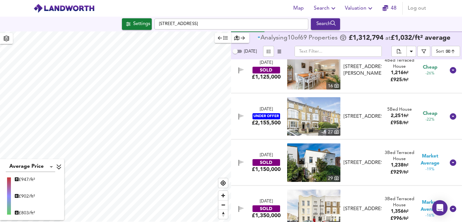  What do you see at coordinates (363, 209) in the screenshot?
I see `div: 66 Castle Road, NW1 8SN` at bounding box center [363, 209].